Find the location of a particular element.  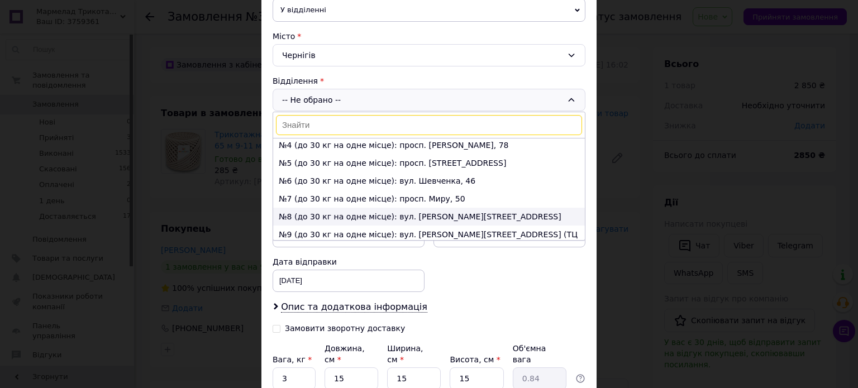

label: Ширина, см is located at coordinates (405, 354).